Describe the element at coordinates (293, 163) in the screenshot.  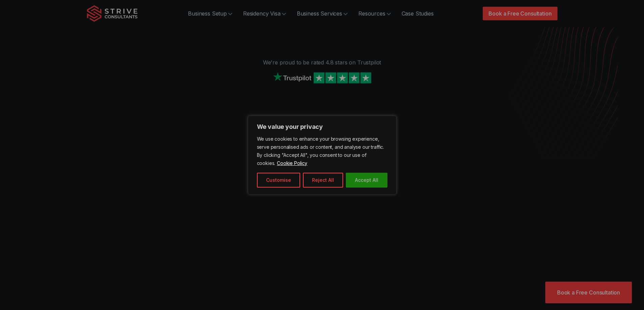
I see `a: Cookie Policy` at that location.